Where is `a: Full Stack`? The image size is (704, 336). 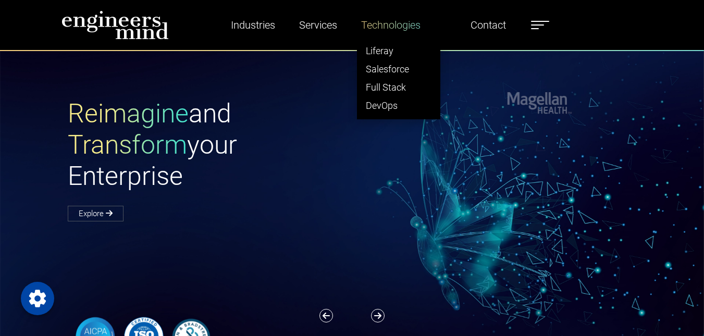
a: Full Stack is located at coordinates (399, 87).